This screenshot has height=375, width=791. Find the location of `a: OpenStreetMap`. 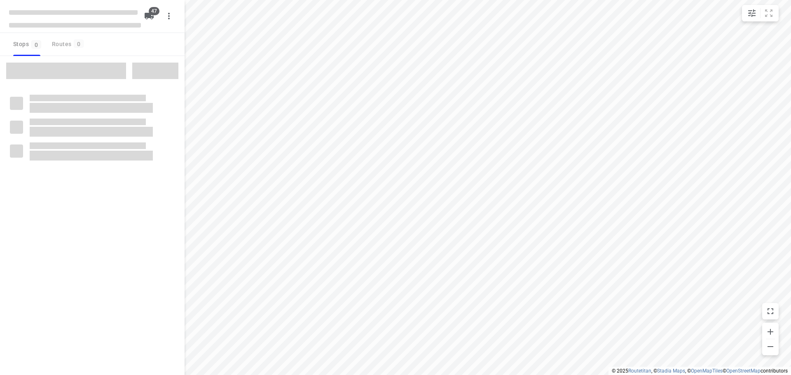

a: OpenStreetMap is located at coordinates (744, 371).